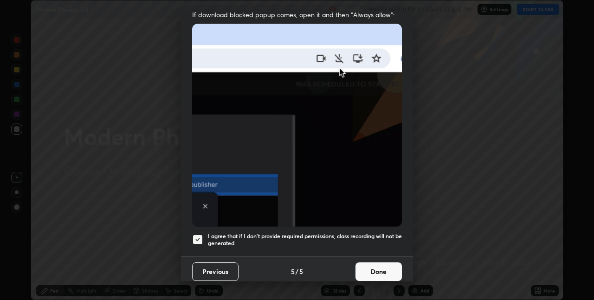 This screenshot has height=300, width=594. I want to click on img: downloads-permission-blocked.gif, so click(297, 125).